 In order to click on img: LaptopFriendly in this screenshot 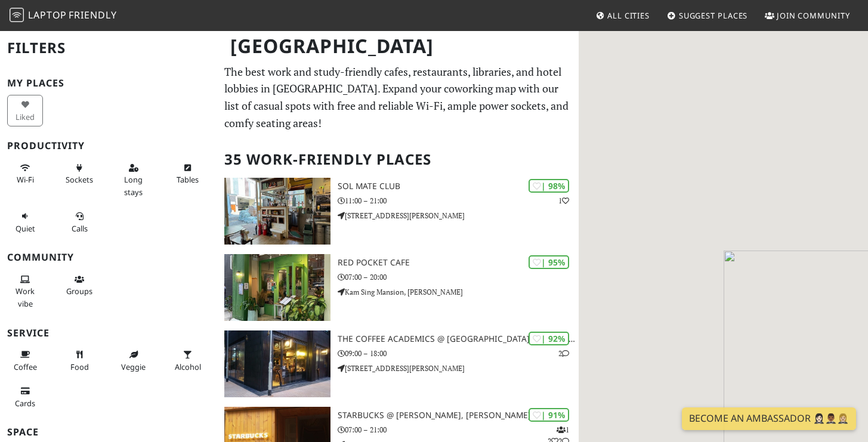, I will do `click(17, 15)`.